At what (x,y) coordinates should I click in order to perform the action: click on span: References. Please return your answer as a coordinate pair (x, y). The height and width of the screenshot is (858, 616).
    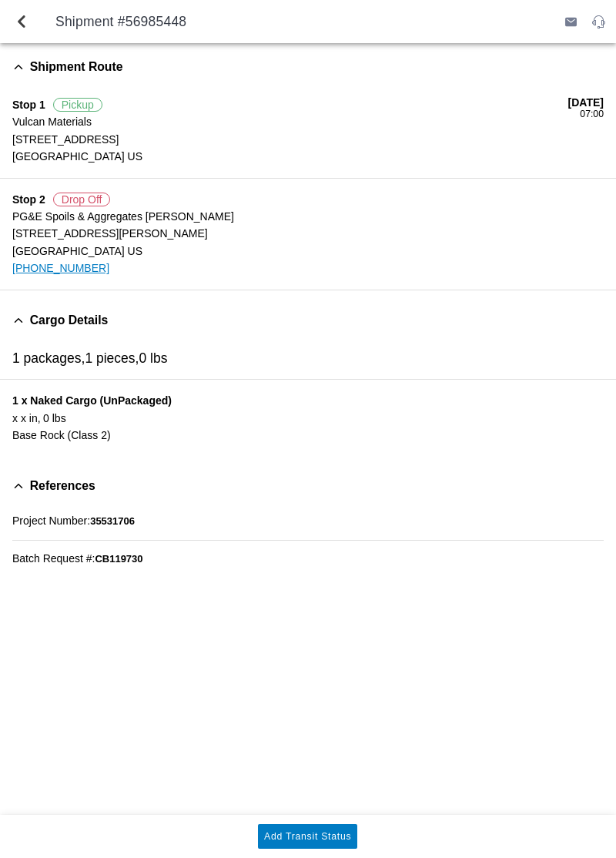
    Looking at the image, I should click on (63, 485).